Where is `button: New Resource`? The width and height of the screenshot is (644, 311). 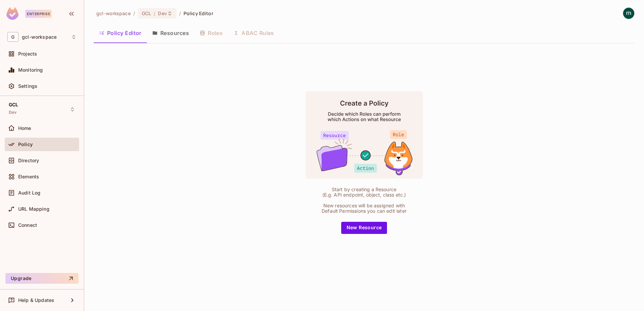
button: New Resource is located at coordinates (364, 228).